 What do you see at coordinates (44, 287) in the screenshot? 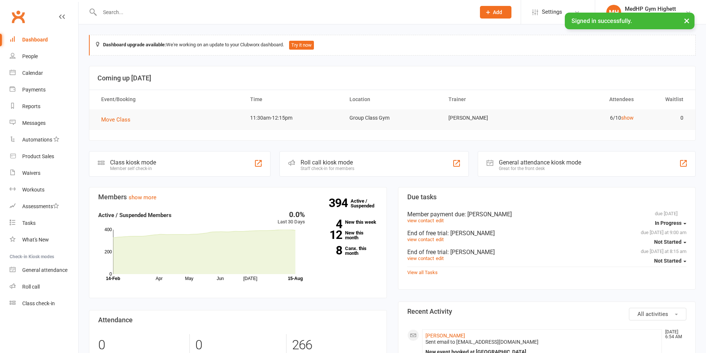
I see `a: Roll call` at bounding box center [44, 287].